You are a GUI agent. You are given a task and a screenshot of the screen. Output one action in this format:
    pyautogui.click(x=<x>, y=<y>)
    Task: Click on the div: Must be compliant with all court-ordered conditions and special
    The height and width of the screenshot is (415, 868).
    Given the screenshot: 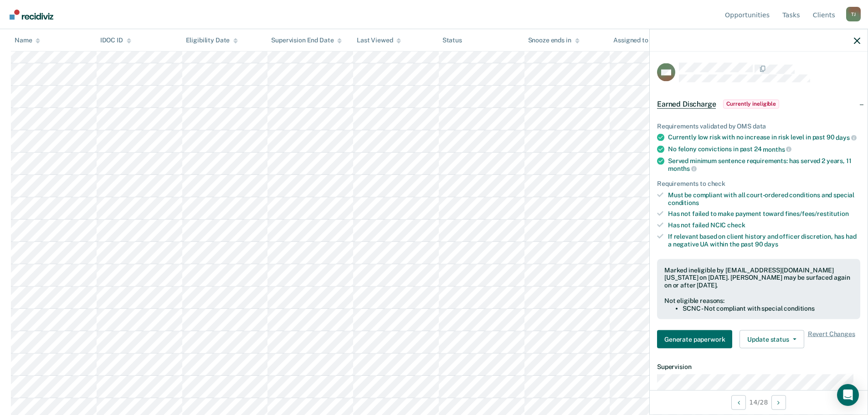 What is the action you would take?
    pyautogui.click(x=764, y=199)
    